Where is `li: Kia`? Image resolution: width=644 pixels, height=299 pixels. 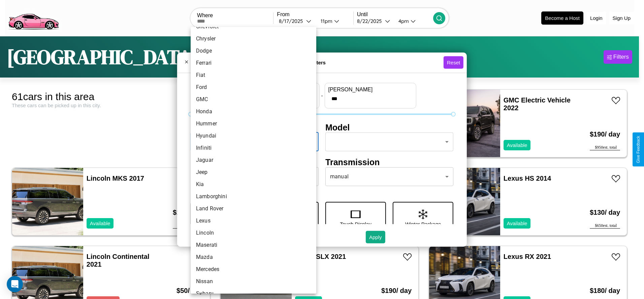 li: Kia is located at coordinates (253, 184).